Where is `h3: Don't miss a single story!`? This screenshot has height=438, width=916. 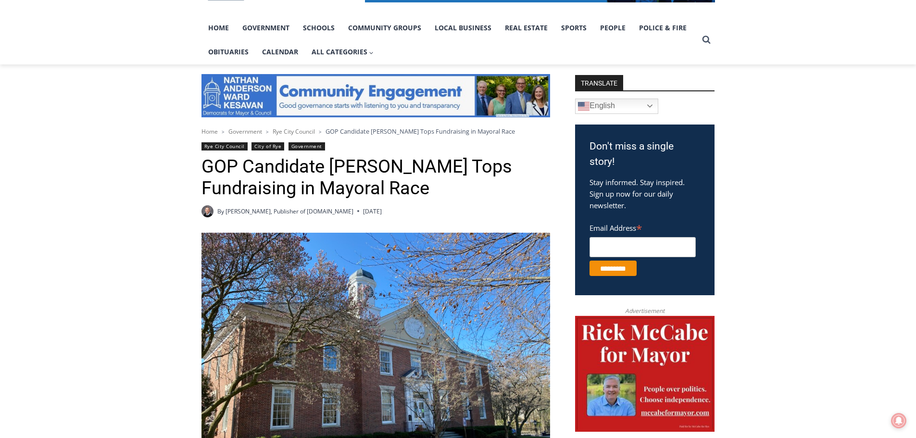
h3: Don't miss a single story! is located at coordinates (645, 154).